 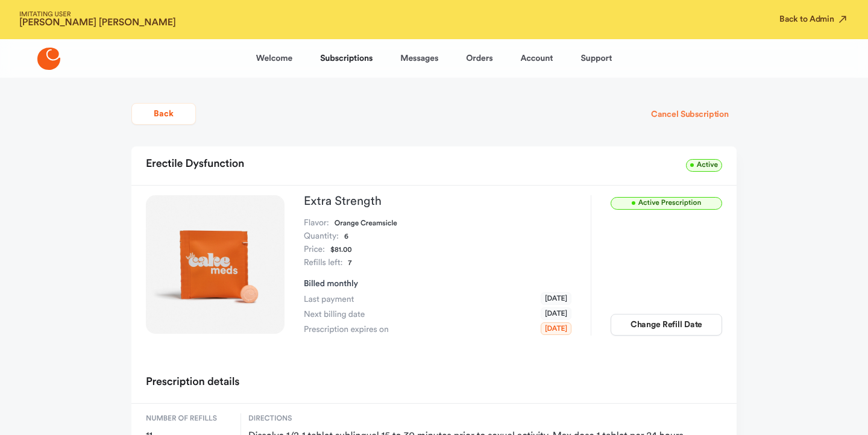 What do you see at coordinates (189, 418) in the screenshot?
I see `span: Number of refills` at bounding box center [189, 418].